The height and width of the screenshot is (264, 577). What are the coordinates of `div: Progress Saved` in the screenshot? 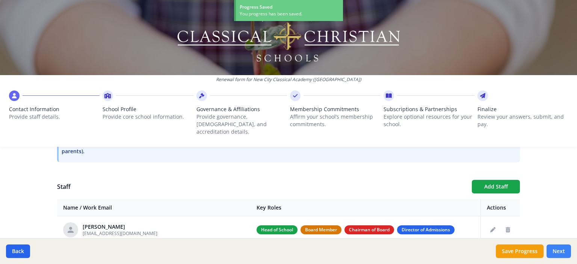 It's located at (289, 7).